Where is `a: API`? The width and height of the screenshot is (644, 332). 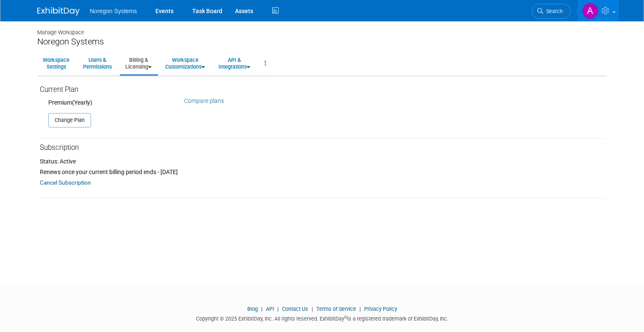 a: API is located at coordinates (270, 308).